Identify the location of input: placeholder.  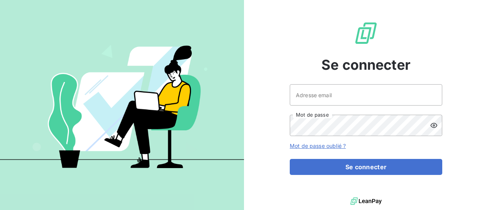
(366, 95).